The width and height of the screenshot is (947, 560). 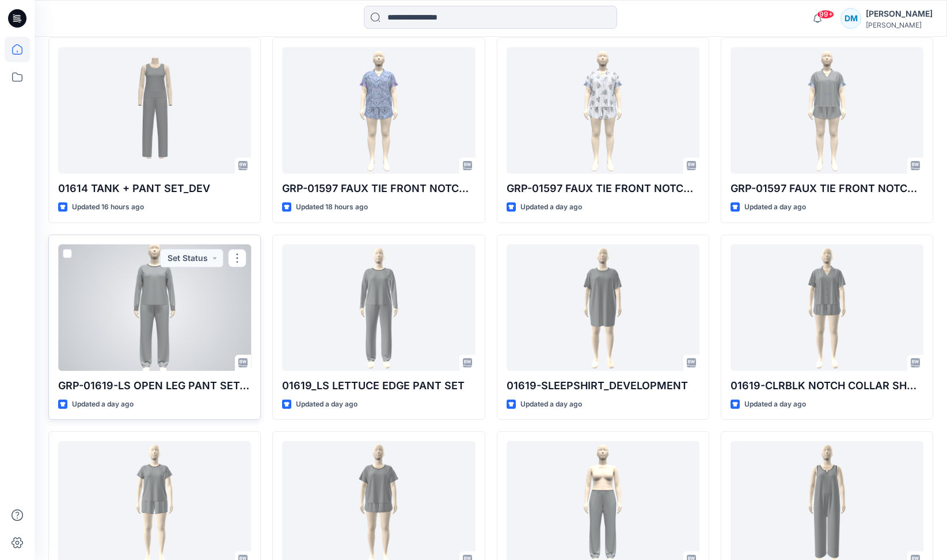 I want to click on a: 01619-CLRBLK NOTCH COLLAR SHORT SET_DEVELOPMENT, so click(x=827, y=308).